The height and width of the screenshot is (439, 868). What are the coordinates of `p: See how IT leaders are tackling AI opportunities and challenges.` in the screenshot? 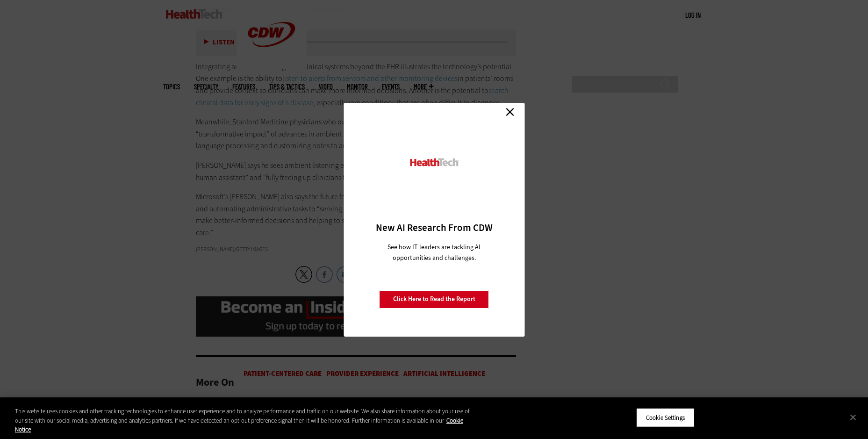 It's located at (434, 252).